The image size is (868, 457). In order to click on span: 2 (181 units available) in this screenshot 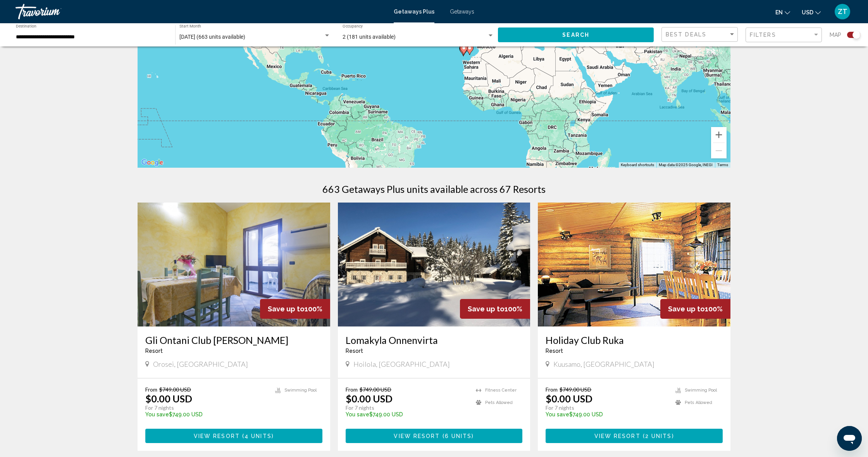, I will do `click(369, 37)`.